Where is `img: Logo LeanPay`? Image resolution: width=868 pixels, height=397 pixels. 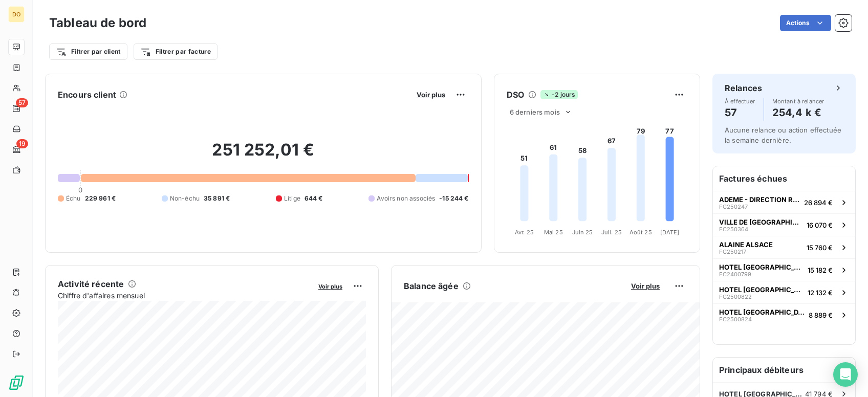
img: Logo LeanPay is located at coordinates (17, 383).